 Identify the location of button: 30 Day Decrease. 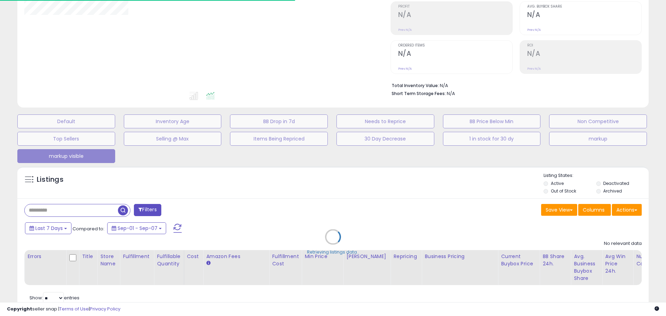
(385, 139).